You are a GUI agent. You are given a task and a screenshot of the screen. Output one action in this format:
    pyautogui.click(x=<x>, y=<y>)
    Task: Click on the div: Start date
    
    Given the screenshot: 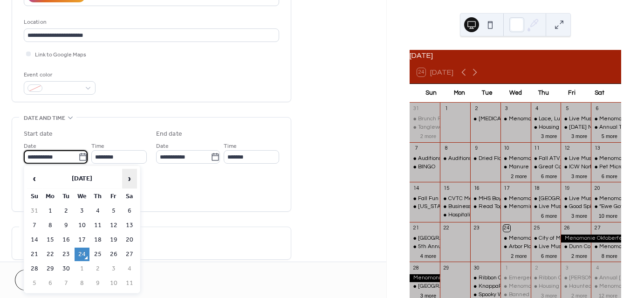 What is the action you would take?
    pyautogui.click(x=39, y=134)
    